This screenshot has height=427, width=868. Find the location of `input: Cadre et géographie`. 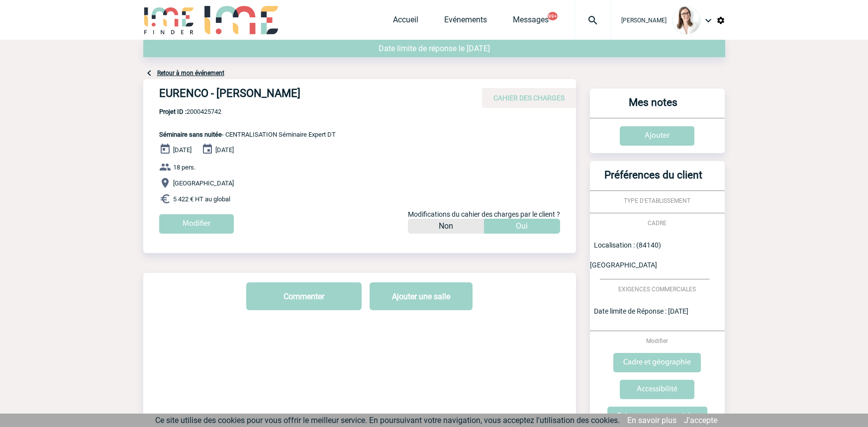

input: Cadre et géographie is located at coordinates (658, 362).